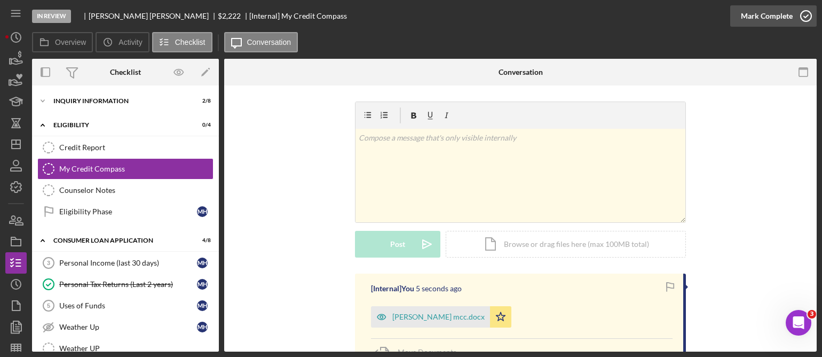 The width and height of the screenshot is (822, 357). Describe the element at coordinates (49, 305) in the screenshot. I see `tspan: 5` at that location.